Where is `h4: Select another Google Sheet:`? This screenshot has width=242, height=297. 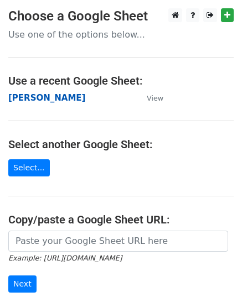 h4: Select another Google Sheet: is located at coordinates (121, 145).